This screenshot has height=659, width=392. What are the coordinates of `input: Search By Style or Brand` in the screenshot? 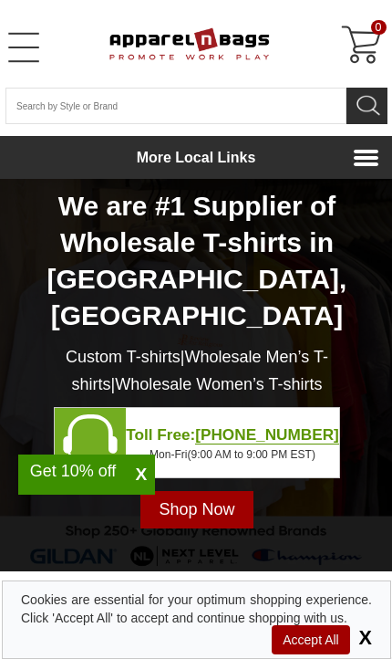 It's located at (176, 106).